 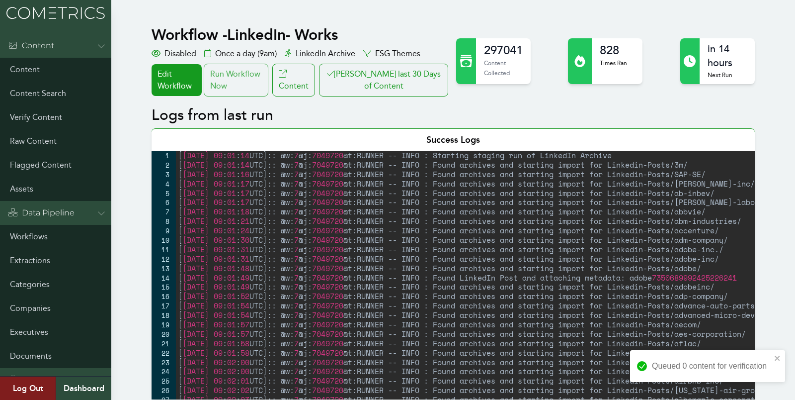 I want to click on div: 6, so click(x=164, y=202).